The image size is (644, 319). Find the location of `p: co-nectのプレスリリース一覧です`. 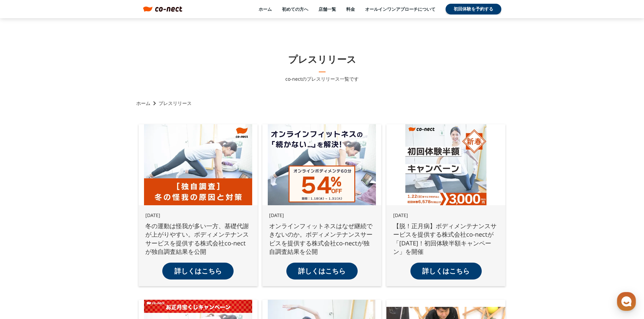

p: co-nectのプレスリリース一覧です is located at coordinates (322, 79).